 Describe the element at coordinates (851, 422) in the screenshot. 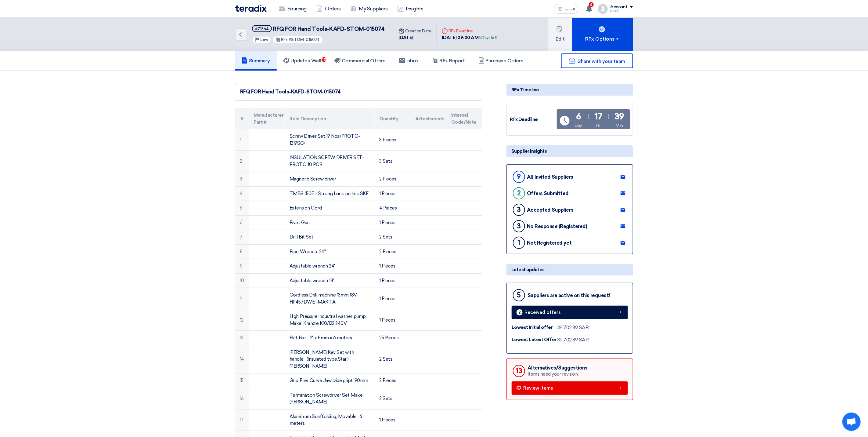

I see `div: Open chat` at that location.